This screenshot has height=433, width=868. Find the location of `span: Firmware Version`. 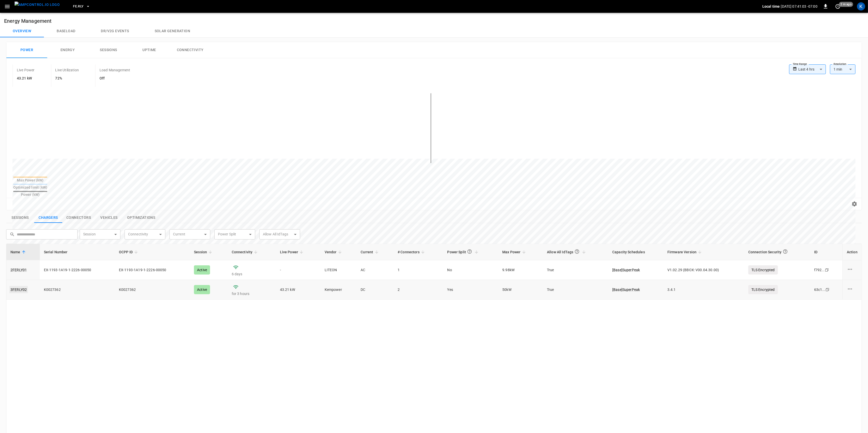

span: Firmware Version is located at coordinates (686, 251).